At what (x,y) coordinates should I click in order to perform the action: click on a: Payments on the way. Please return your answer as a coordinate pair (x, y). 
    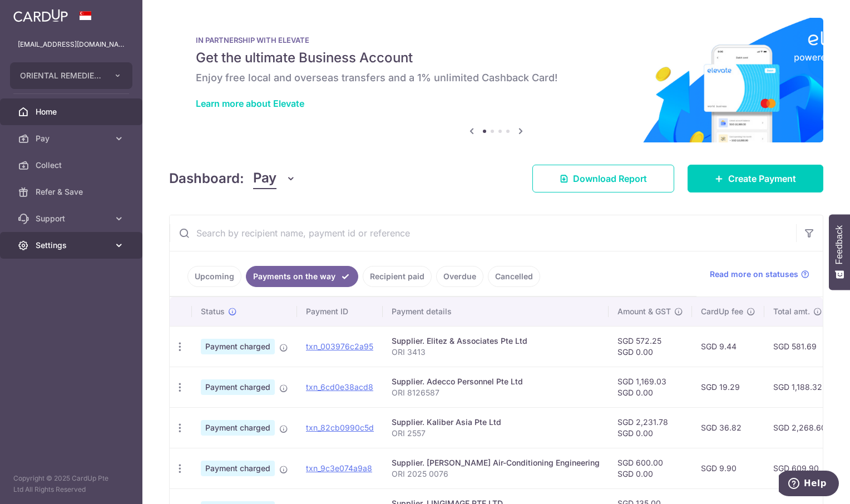
    Looking at the image, I should click on (302, 277).